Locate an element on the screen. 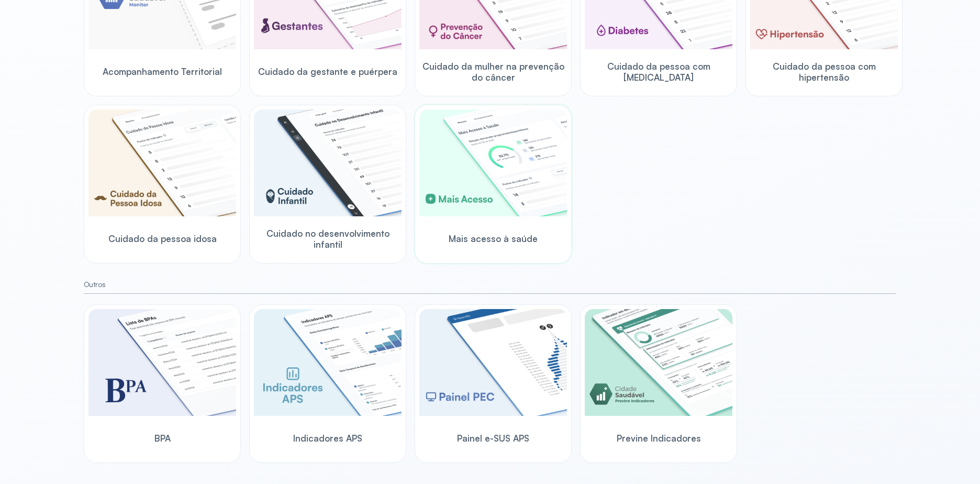 This screenshot has height=484, width=980. span: Cuidado no desenvolvimento infantil is located at coordinates (328, 239).